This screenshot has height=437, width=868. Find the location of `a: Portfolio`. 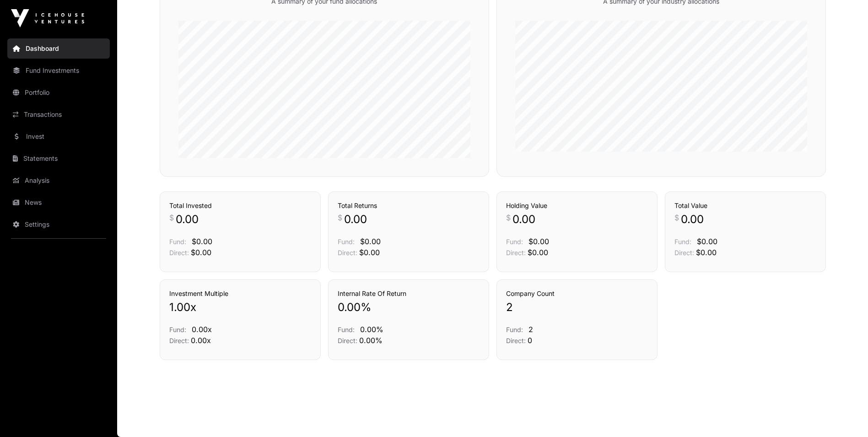

a: Portfolio is located at coordinates (59, 92).